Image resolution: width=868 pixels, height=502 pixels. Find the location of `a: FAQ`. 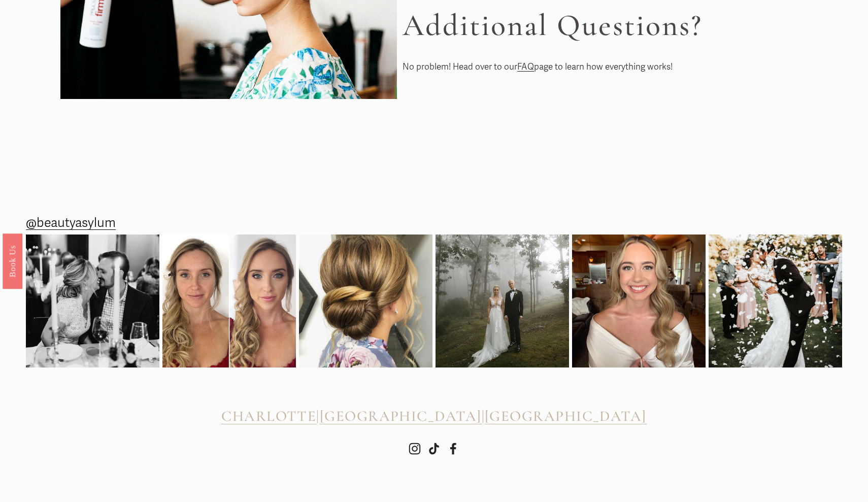

a: FAQ is located at coordinates (525, 66).